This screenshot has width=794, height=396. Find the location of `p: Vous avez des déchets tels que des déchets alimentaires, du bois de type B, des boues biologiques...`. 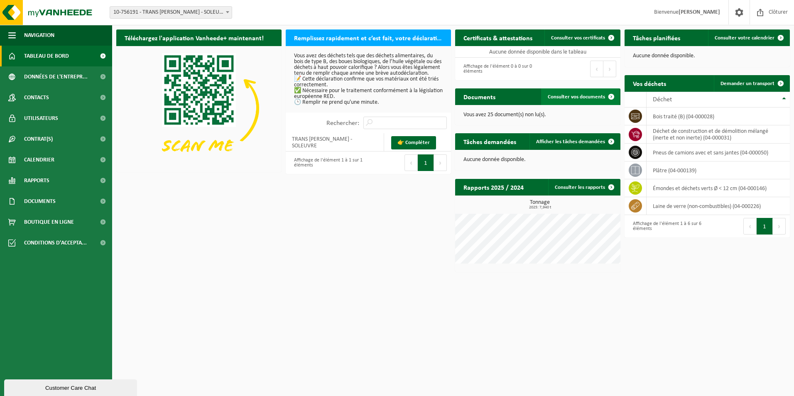

p: Vous avez des déchets tels que des déchets alimentaires, du bois de type B, des boues biologiques... is located at coordinates (368, 79).